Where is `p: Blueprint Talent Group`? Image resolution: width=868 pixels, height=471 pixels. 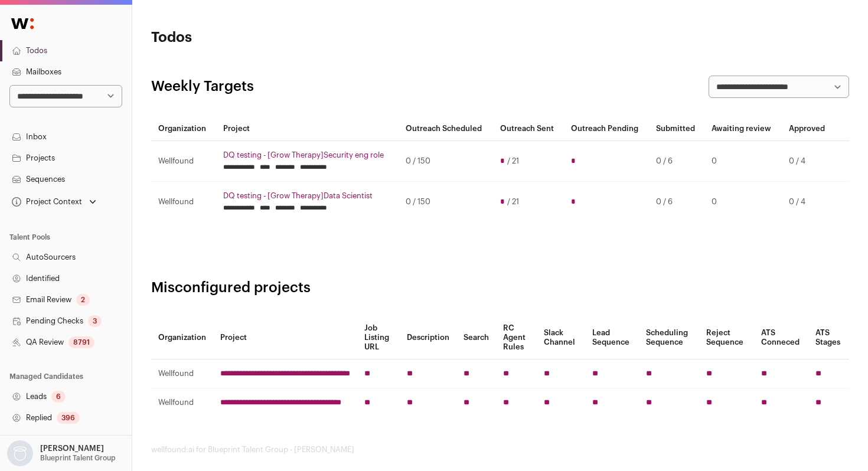 p: Blueprint Talent Group is located at coordinates (78, 458).